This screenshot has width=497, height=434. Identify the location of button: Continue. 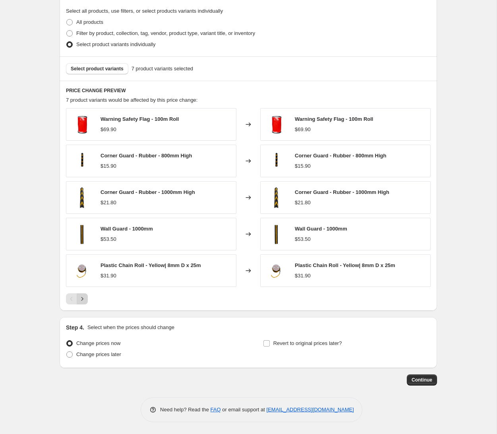
(422, 380).